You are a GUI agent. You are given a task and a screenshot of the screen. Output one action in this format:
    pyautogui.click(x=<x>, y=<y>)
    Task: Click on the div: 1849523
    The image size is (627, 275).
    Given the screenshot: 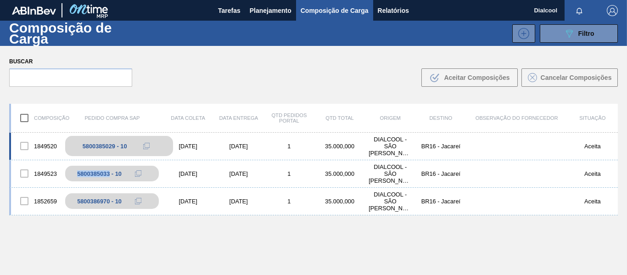 What is the action you would take?
    pyautogui.click(x=36, y=173)
    